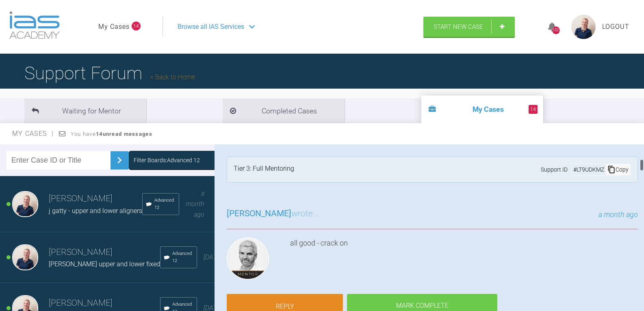 The width and height of the screenshot is (644, 311). Describe the element at coordinates (124, 134) in the screenshot. I see `strong: 14 unread messages` at that location.